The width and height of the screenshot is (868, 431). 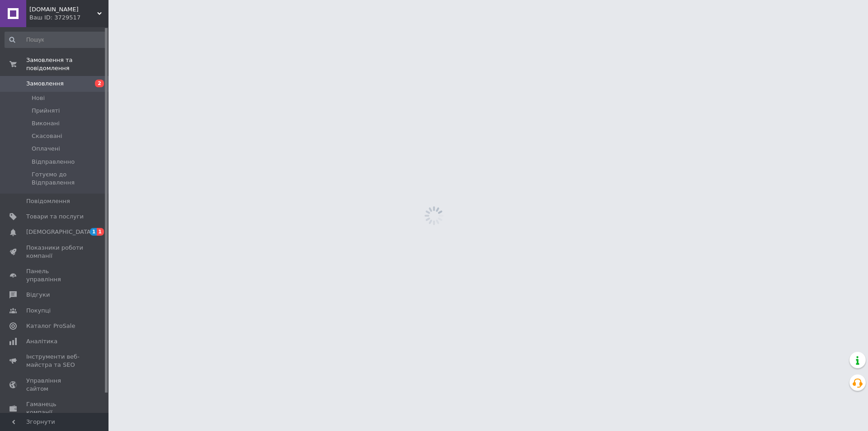 I want to click on div: Ваш ID: 3729517, so click(x=69, y=18).